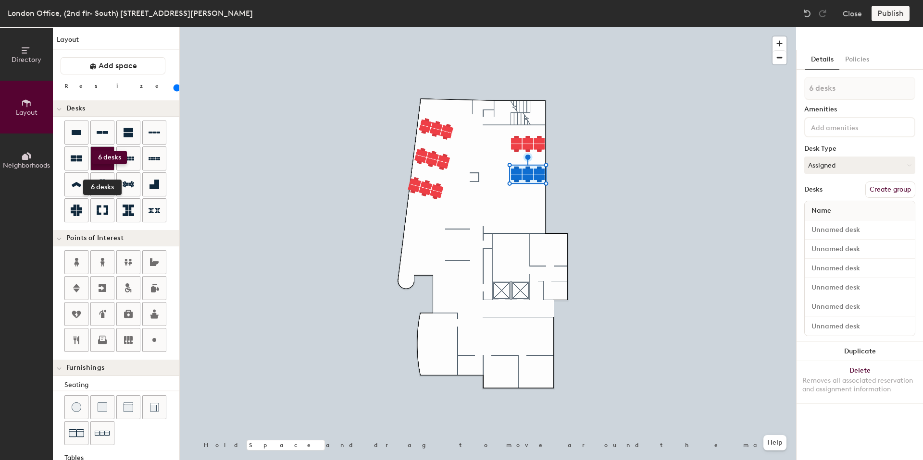 Image resolution: width=923 pixels, height=460 pixels. I want to click on img: Undo, so click(807, 13).